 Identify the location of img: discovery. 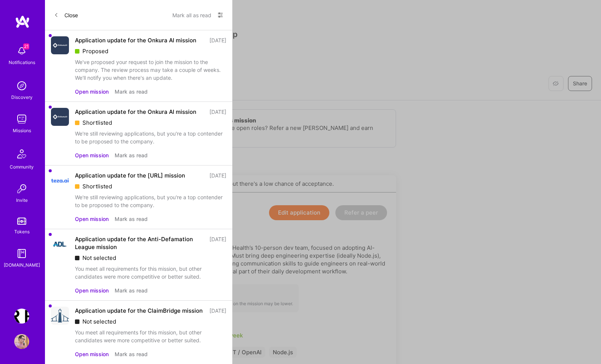
(22, 86).